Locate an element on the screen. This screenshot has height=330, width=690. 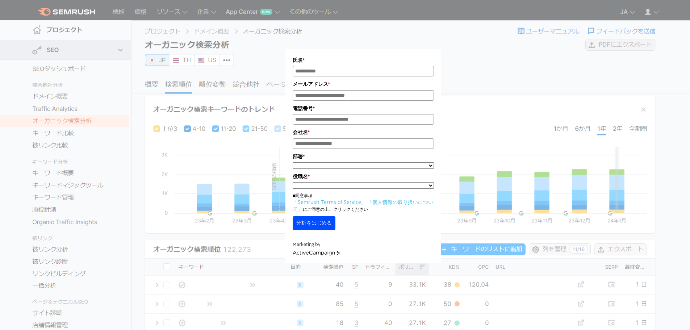
div: Marketing by is located at coordinates (363, 244).